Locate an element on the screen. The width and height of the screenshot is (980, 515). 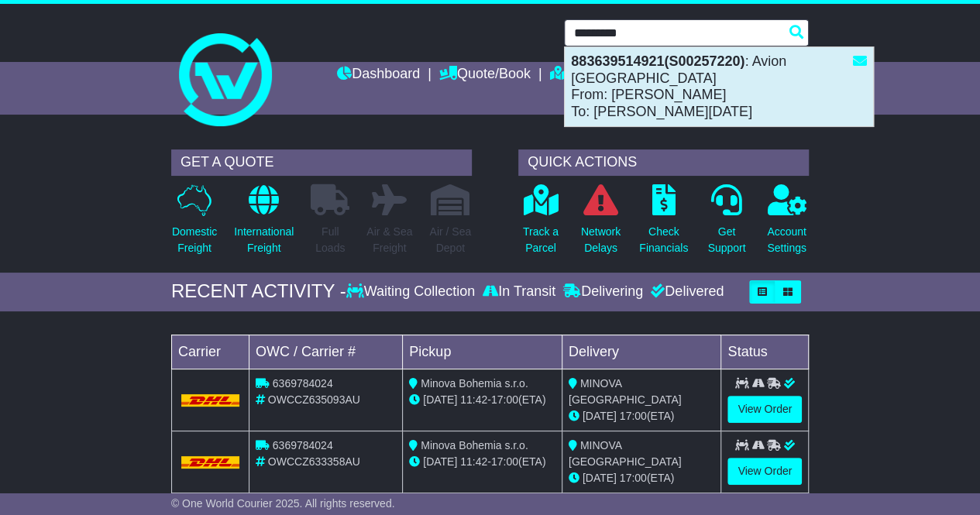
a: Tracking is located at coordinates (584, 75).